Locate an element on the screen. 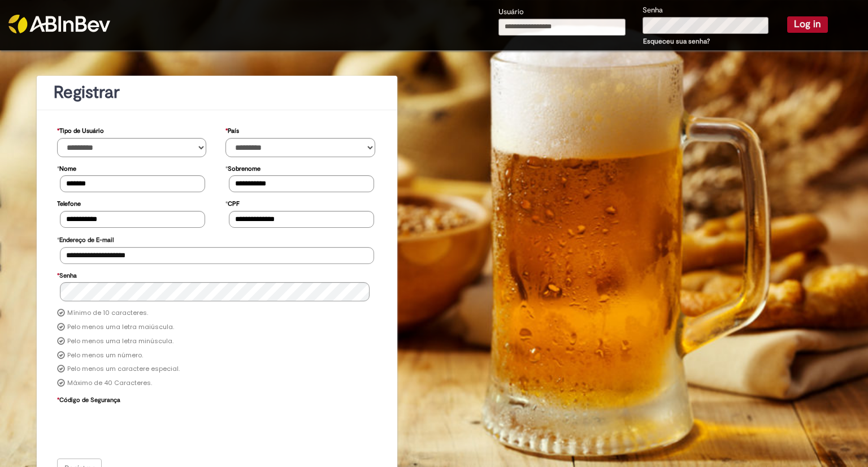 Image resolution: width=868 pixels, height=467 pixels. label: País is located at coordinates (232, 129).